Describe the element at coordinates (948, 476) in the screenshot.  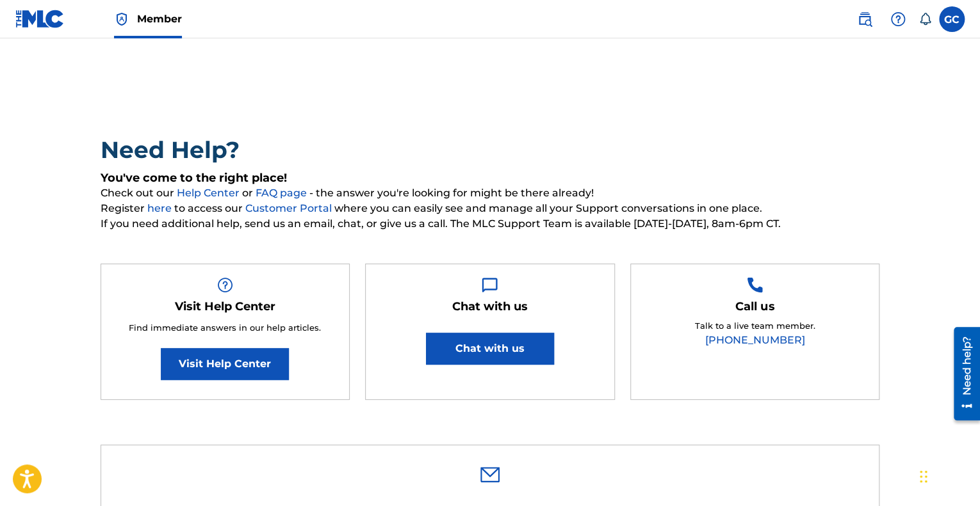
I see `div: Chat Widget` at that location.